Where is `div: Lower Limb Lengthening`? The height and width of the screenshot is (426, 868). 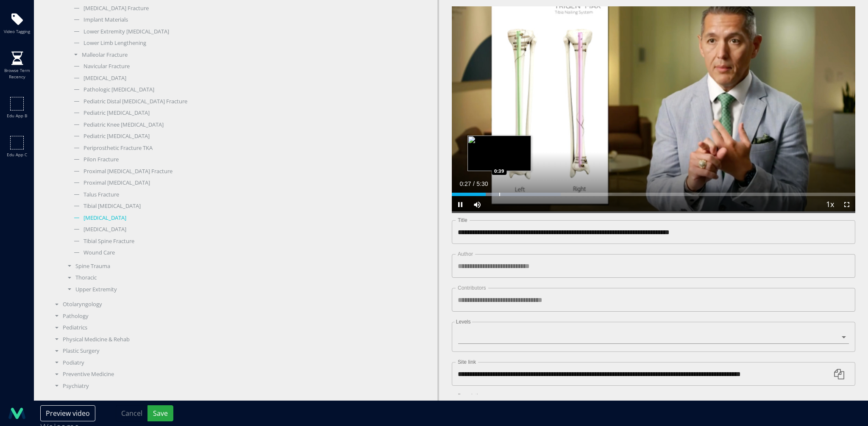
div: Lower Limb Lengthening is located at coordinates (150, 43).